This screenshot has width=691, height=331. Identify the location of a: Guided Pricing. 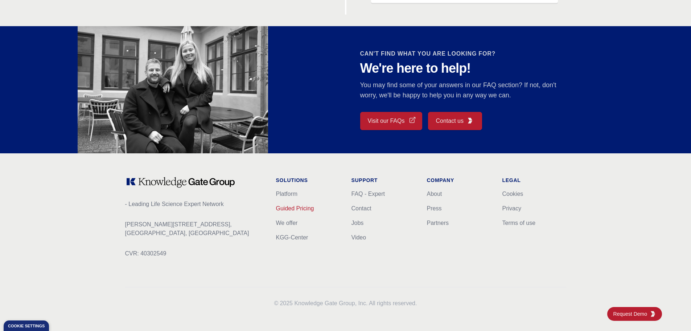
(295, 208).